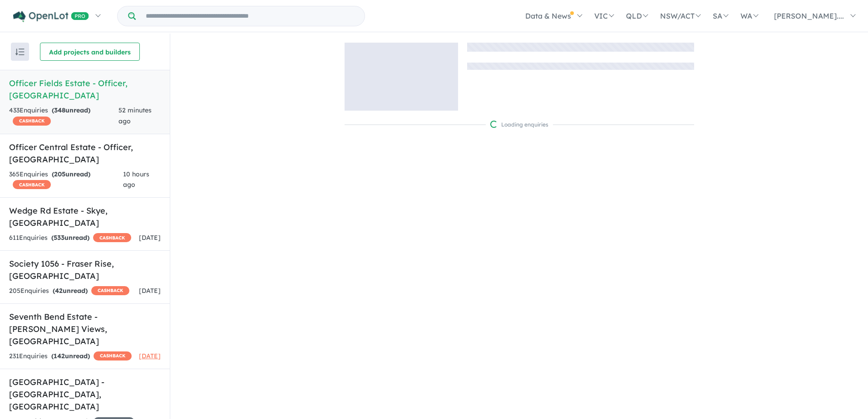 This screenshot has width=868, height=419. What do you see at coordinates (90, 52) in the screenshot?
I see `button: Add projects and builders` at bounding box center [90, 52].